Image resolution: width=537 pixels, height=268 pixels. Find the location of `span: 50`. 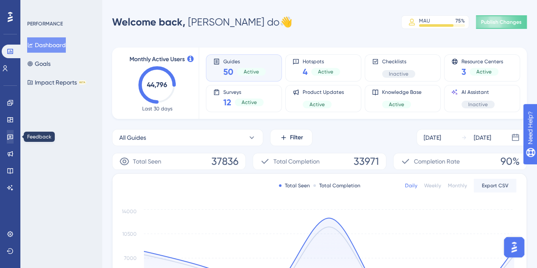

span: 50 is located at coordinates (228, 72).